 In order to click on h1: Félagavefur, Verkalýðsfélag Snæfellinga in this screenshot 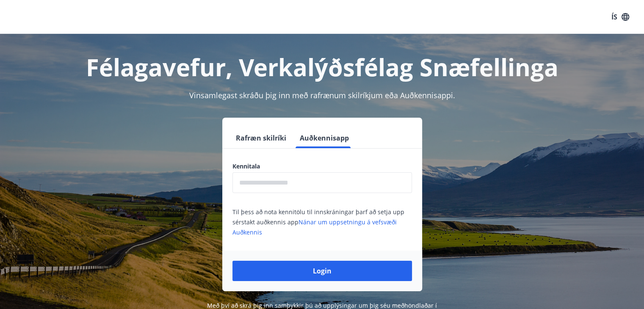, I will do `click(322, 67)`.